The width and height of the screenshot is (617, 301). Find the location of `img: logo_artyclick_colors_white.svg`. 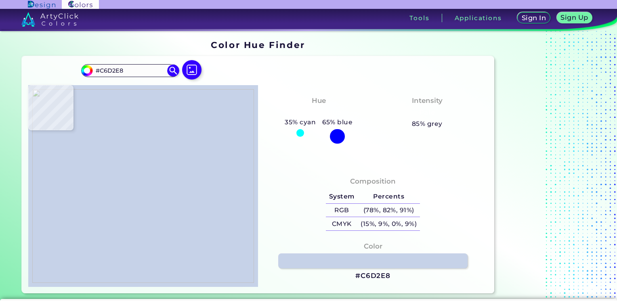

img: logo_artyclick_colors_white.svg is located at coordinates (50, 19).